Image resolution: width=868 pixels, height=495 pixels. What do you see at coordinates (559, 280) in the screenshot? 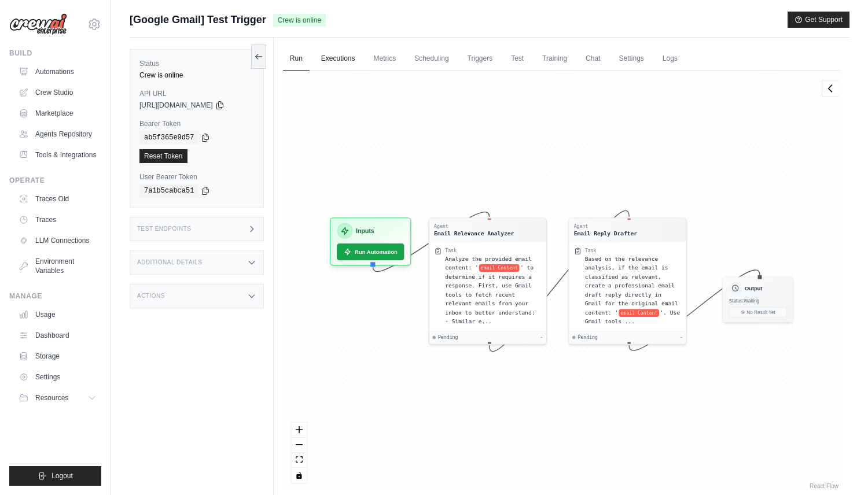
I see `g: Edge from 3cab9aef29b7c6bc5a3d9ce1c1e580a2 to 3700dab167c9450d6fc8b5fd4261d257` at bounding box center [559, 280].